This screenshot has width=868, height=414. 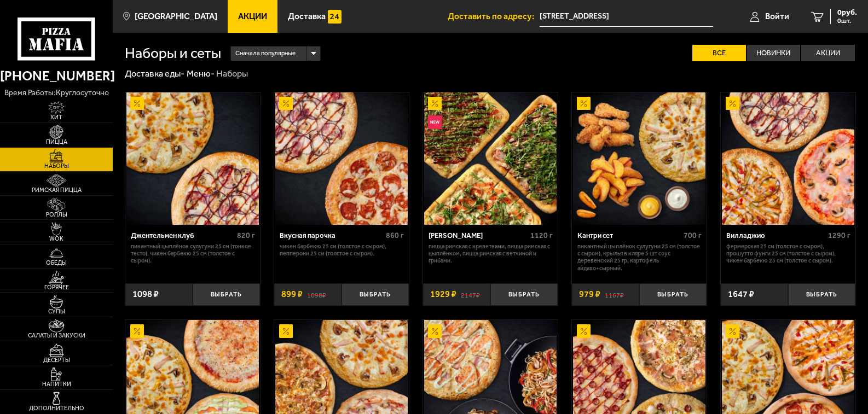 I want to click on span: 0 руб., so click(x=848, y=12).